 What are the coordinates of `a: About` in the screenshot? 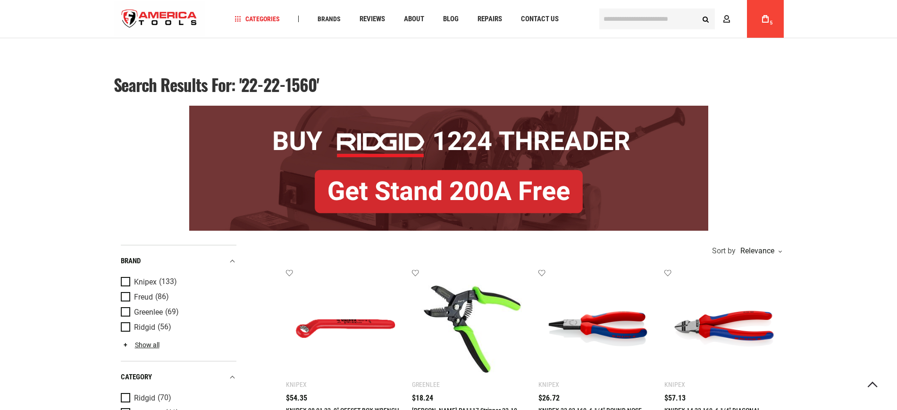 It's located at (414, 19).